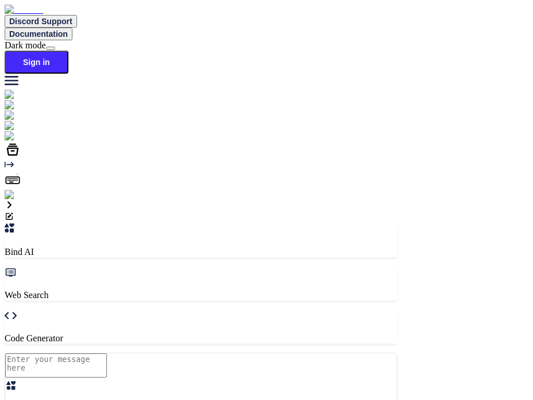 This screenshot has width=533, height=400. What do you see at coordinates (39, 34) in the screenshot?
I see `button: Documentation` at bounding box center [39, 34].